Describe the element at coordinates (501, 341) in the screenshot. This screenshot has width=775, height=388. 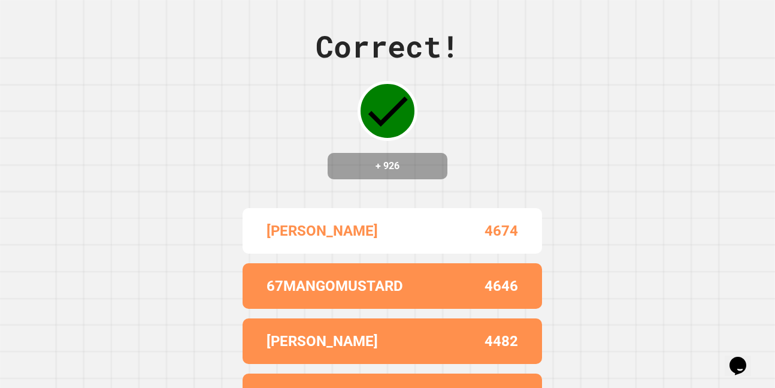
I see `p: 4482` at that location.